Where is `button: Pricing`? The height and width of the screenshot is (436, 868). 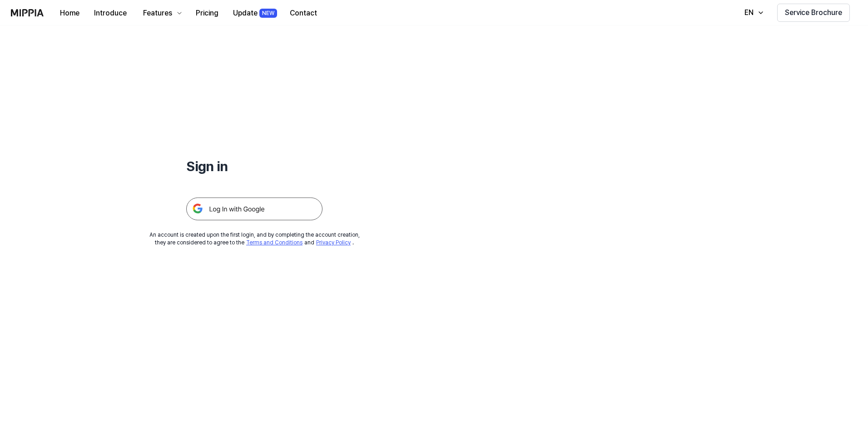
button: Pricing is located at coordinates (207, 13).